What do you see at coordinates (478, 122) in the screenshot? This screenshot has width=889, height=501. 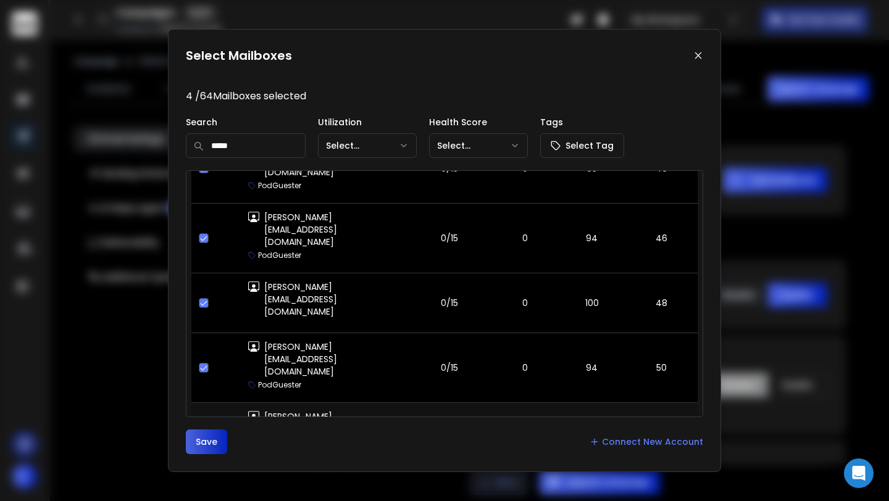 I see `p: Health Score` at bounding box center [478, 122].